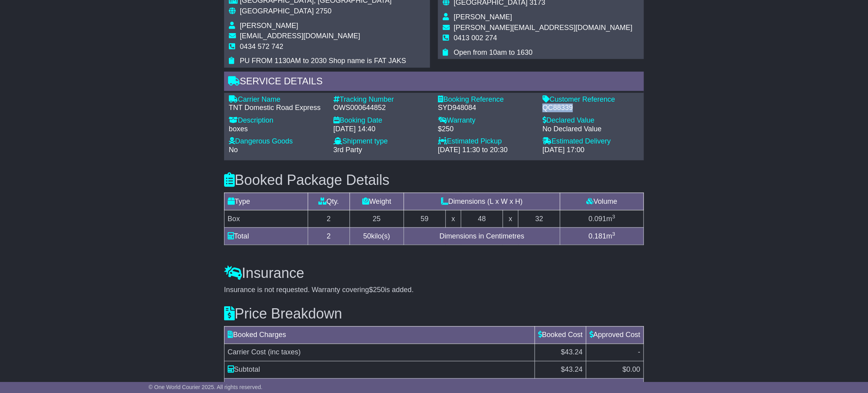 This screenshot has height=393, width=868. What do you see at coordinates (424, 219) in the screenshot?
I see `td: 59` at bounding box center [424, 219].